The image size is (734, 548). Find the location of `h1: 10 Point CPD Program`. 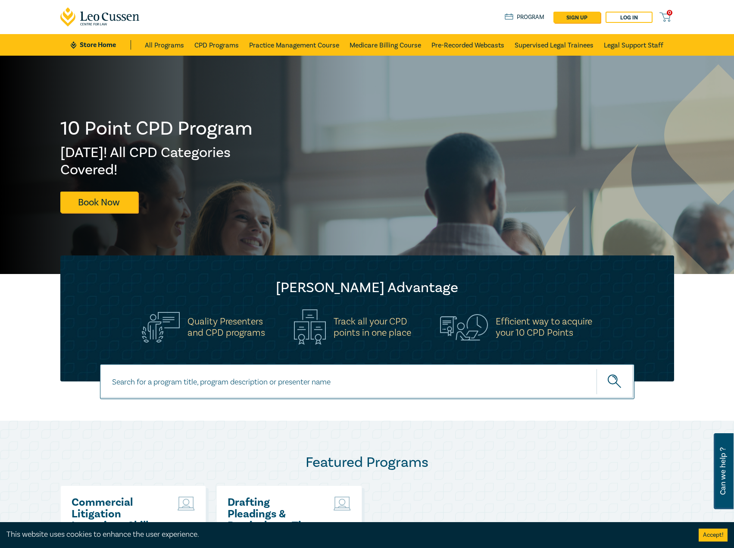

h1: 10 Point CPD Program is located at coordinates (157, 128).